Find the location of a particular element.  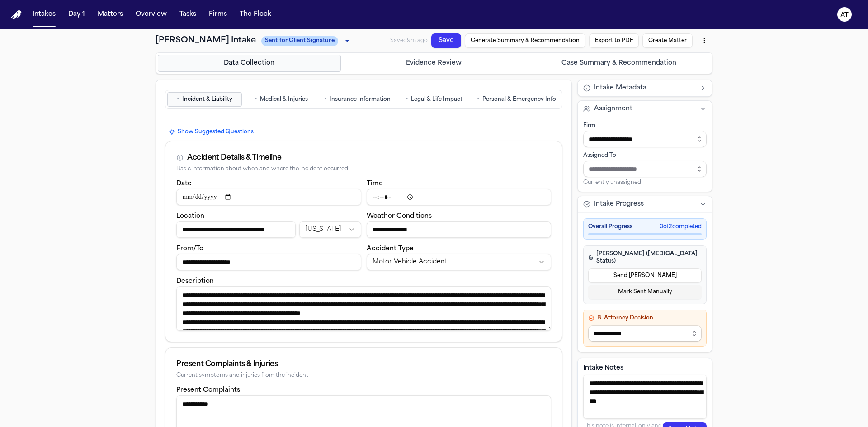

img: Finch Logo is located at coordinates (16, 15).